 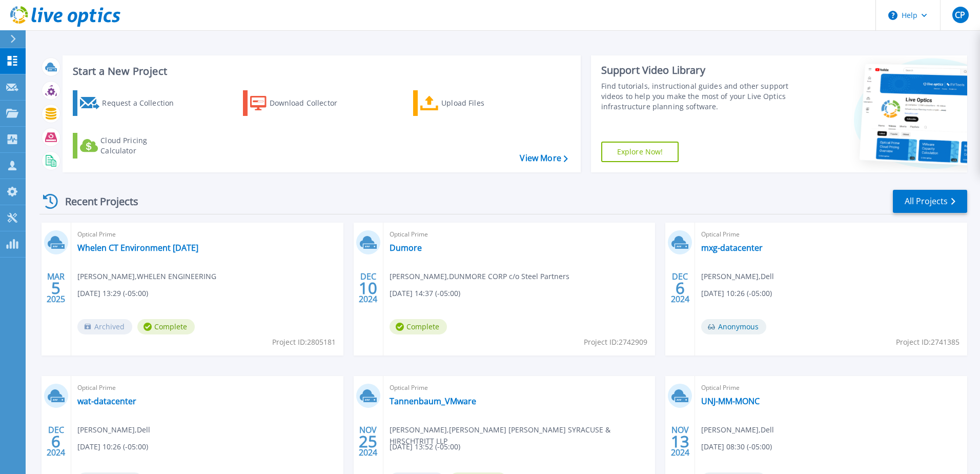 I want to click on a: Request a Collection, so click(x=130, y=103).